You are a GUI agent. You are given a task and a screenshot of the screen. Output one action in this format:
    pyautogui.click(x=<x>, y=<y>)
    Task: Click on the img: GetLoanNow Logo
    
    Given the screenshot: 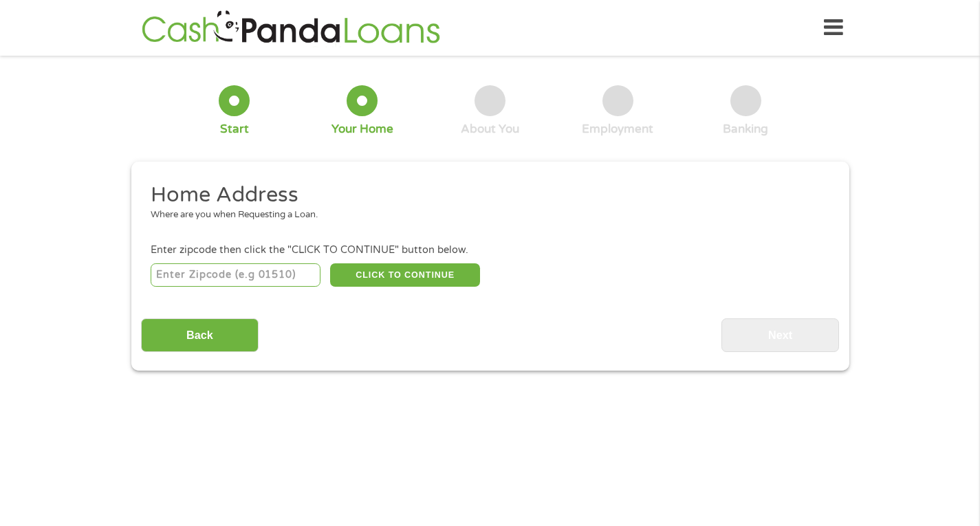 What is the action you would take?
    pyautogui.click(x=291, y=27)
    